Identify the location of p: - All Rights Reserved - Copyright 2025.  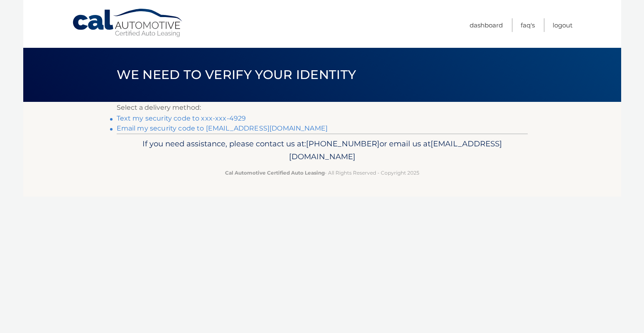
(323, 173).